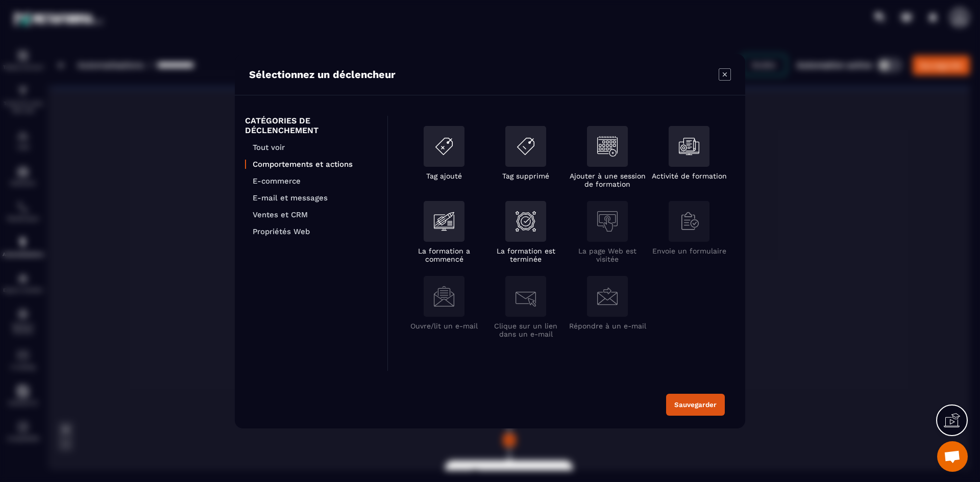 The width and height of the screenshot is (980, 482). Describe the element at coordinates (525, 330) in the screenshot. I see `p: Clique sur un lien dans un e-mail` at that location.